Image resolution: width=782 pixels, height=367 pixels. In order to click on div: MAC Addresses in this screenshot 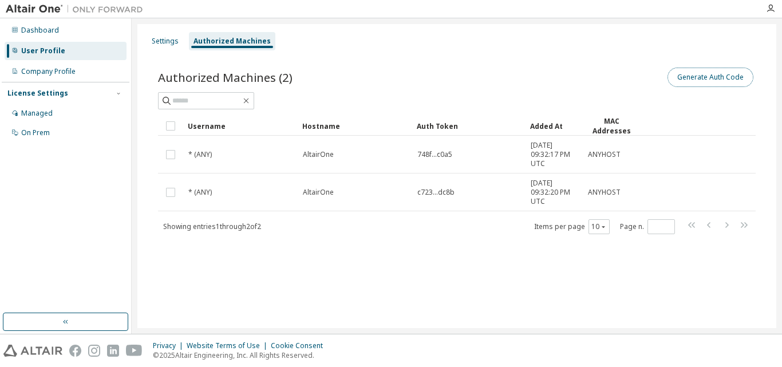, I will do `click(611, 126)`.